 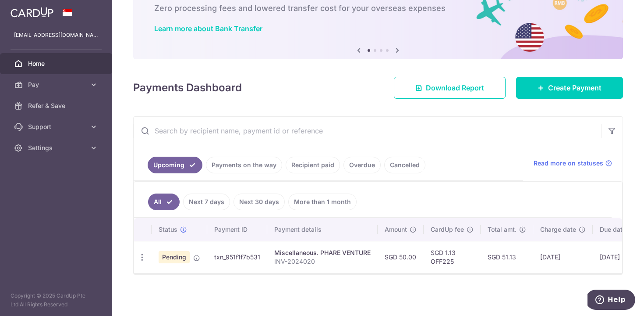 What do you see at coordinates (237, 257) in the screenshot?
I see `td: txn_951f1f7b531` at bounding box center [237, 257].